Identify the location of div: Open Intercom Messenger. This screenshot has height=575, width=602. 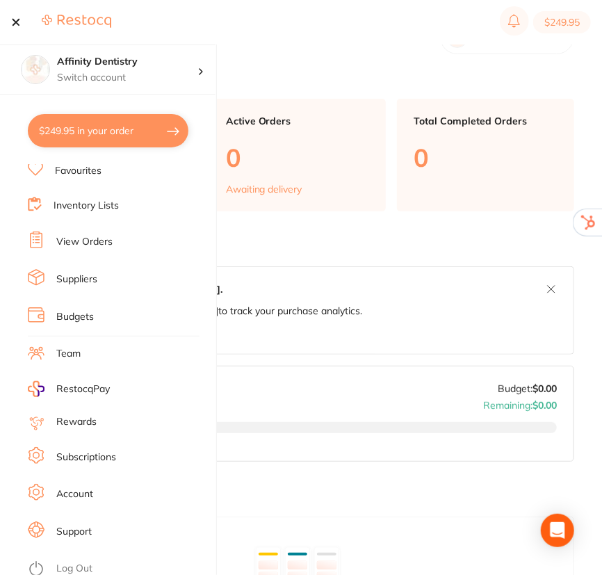
(558, 531).